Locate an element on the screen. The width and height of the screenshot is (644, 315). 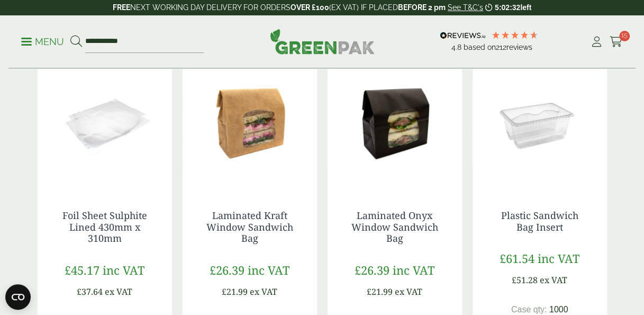
span: left is located at coordinates (526, 7).